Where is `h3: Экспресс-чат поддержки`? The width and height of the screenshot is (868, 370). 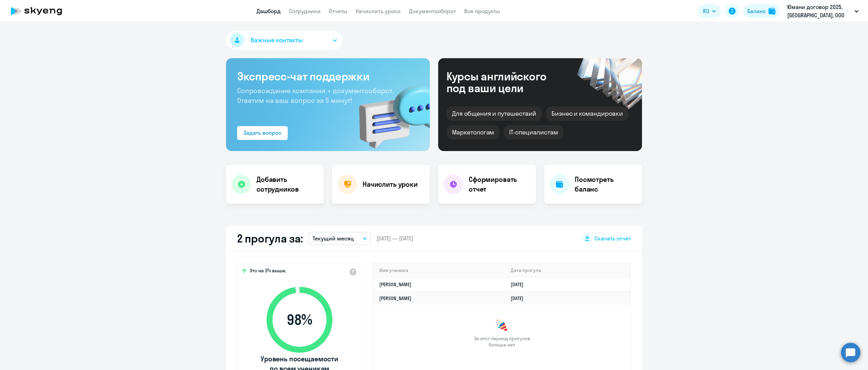
h3: Экспресс-чат поддержки is located at coordinates (328, 76).